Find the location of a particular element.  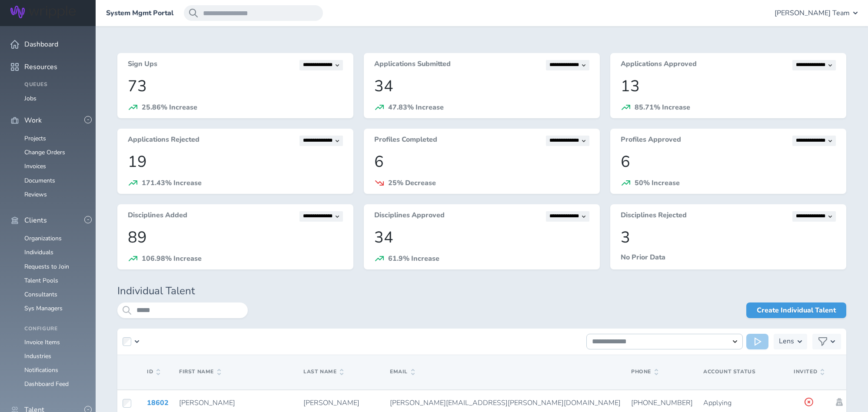

span: 50% Increase is located at coordinates (658, 183).